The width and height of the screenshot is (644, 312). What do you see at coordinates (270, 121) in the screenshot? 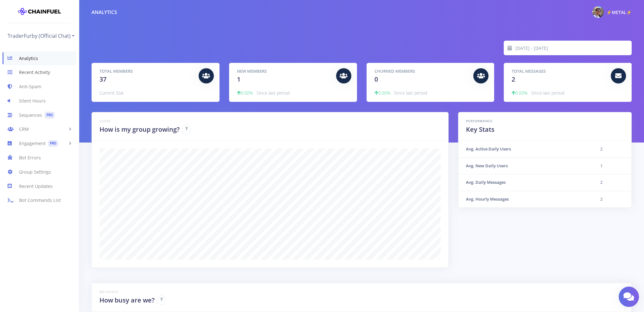
I see `h6: Users` at bounding box center [270, 121].